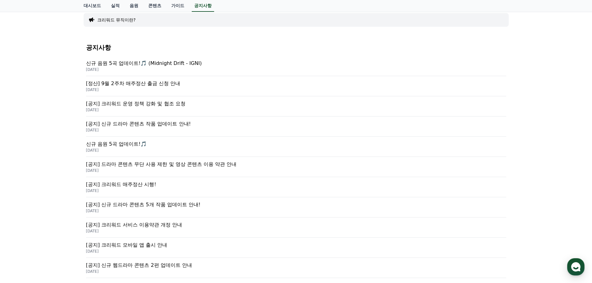 The height and width of the screenshot is (283, 592). Describe the element at coordinates (58, 126) in the screenshot. I see `b: 채널톡` at that location.